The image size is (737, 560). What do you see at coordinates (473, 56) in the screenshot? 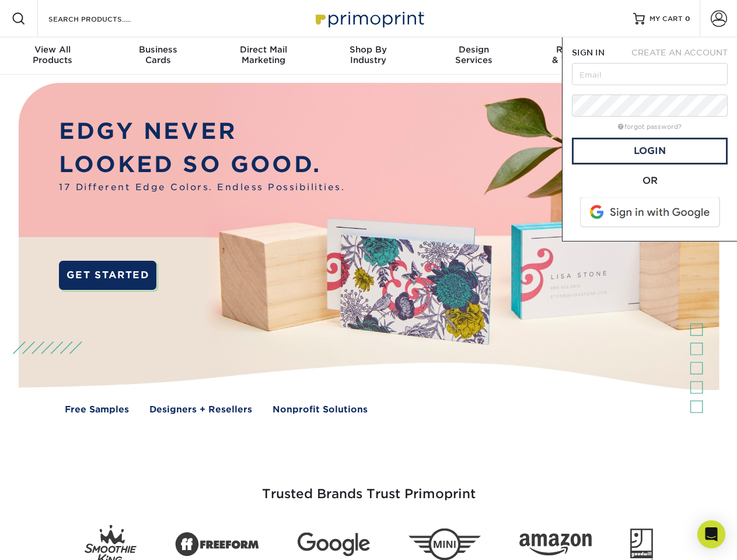
I see `a: DesignServices` at bounding box center [473, 56].